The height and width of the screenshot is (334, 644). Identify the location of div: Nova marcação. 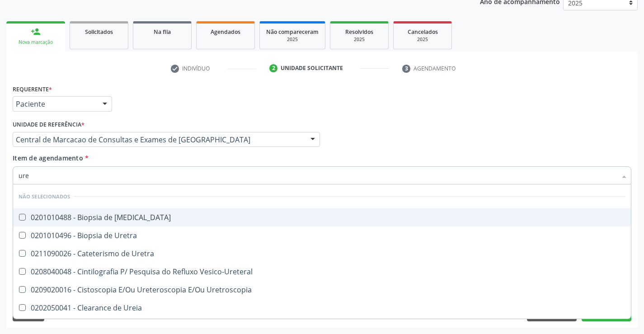
(36, 42).